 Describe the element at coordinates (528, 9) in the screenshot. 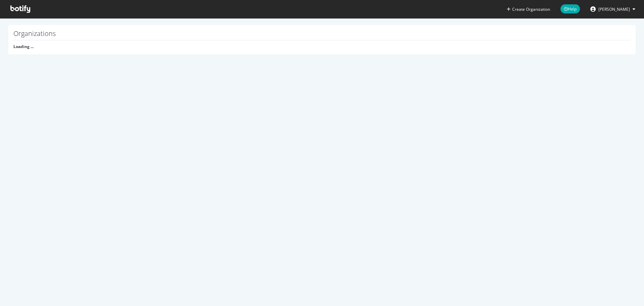

I see `button: Create Organization` at that location.